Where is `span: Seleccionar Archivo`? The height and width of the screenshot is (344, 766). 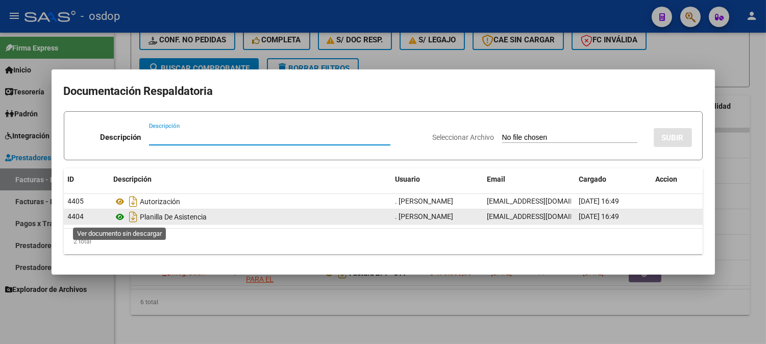 span: Seleccionar Archivo is located at coordinates (463, 137).